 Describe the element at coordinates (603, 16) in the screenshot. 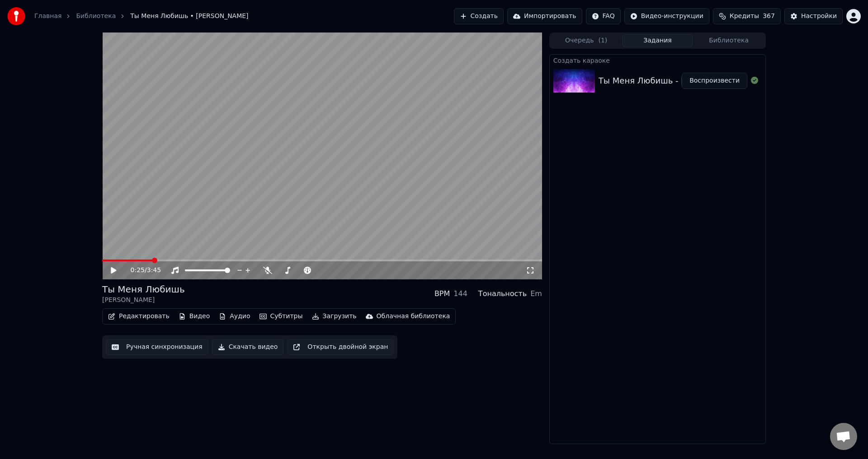

I see `button: FAQ` at that location.